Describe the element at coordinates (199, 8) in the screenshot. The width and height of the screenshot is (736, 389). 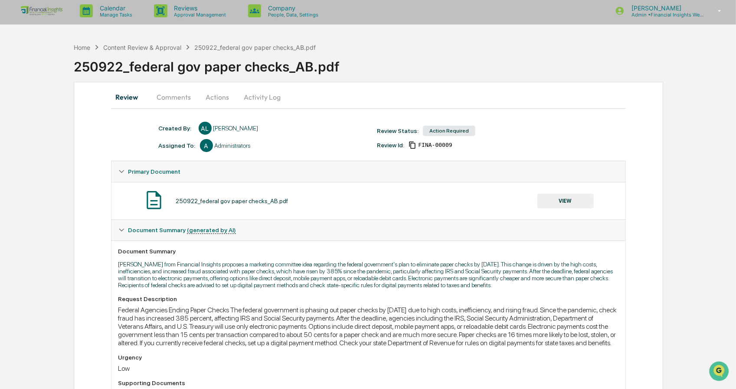
I see `p: Reviews` at that location.